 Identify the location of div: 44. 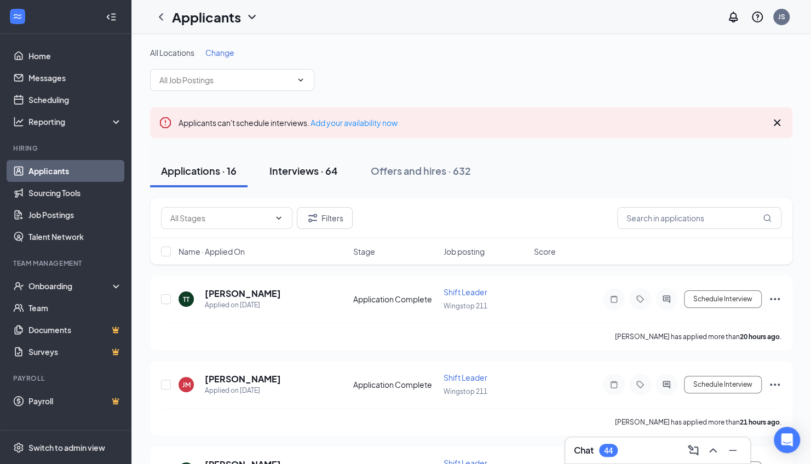
(608, 450).